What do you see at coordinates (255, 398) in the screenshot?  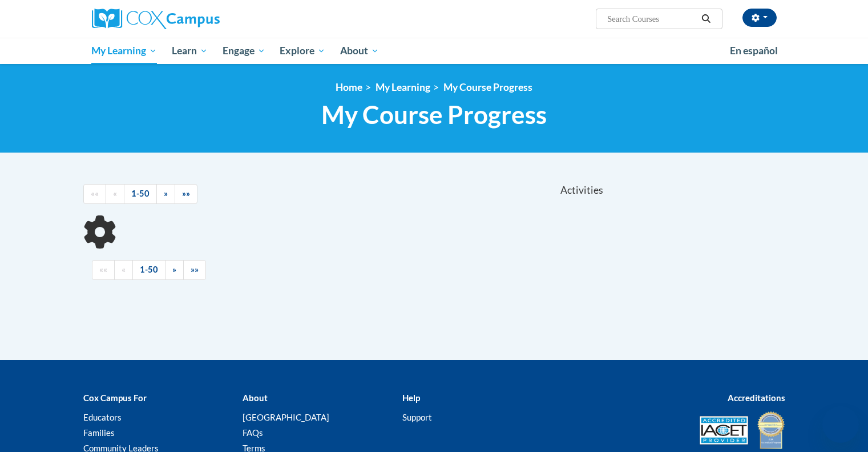 I see `b: About` at bounding box center [255, 398].